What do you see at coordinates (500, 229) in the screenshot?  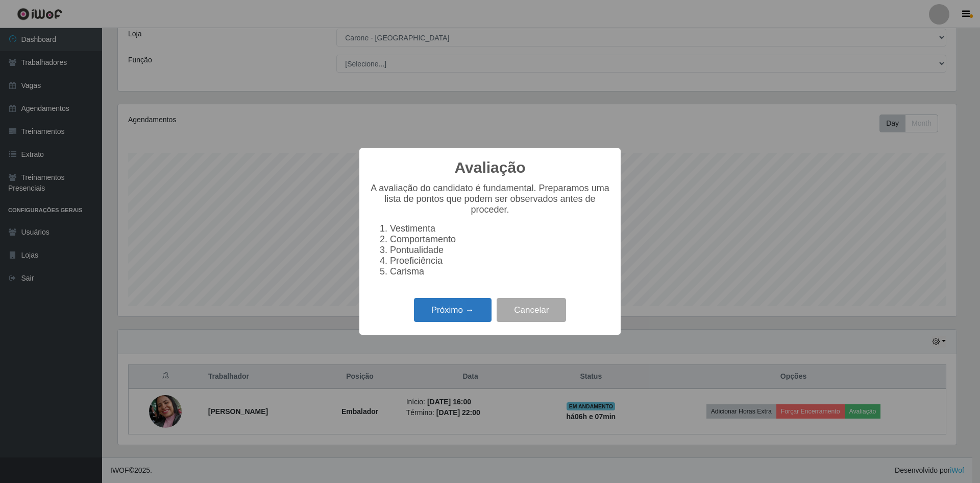 I see `li: Vestimenta` at bounding box center [500, 229].